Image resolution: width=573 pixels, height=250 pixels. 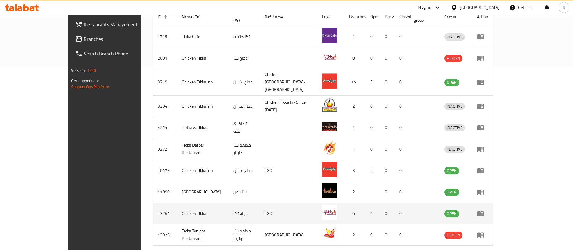 What do you see at coordinates (243, 17) in the screenshot?
I see `span: Name (Ar)` at bounding box center [243, 17].